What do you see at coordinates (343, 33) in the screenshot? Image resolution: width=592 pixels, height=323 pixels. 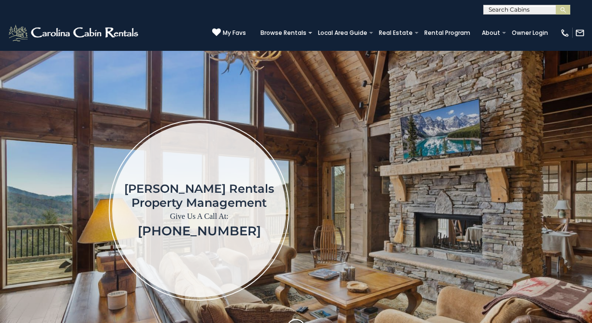 I see `a: Local Area Guide` at bounding box center [343, 33].